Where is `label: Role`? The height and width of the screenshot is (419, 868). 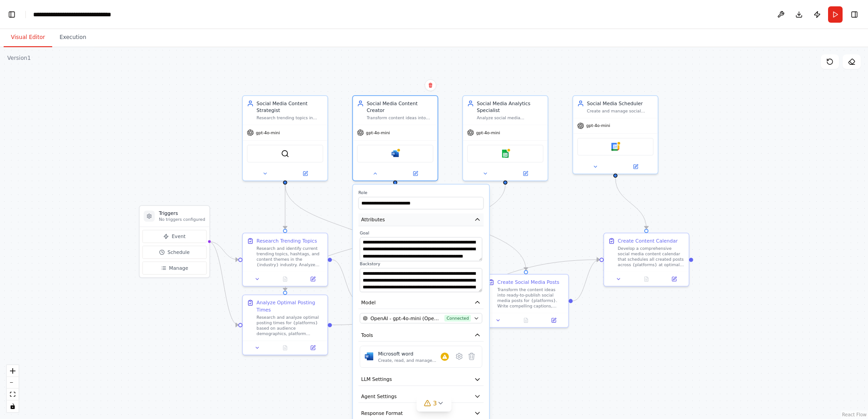 label: Role is located at coordinates (421, 193).